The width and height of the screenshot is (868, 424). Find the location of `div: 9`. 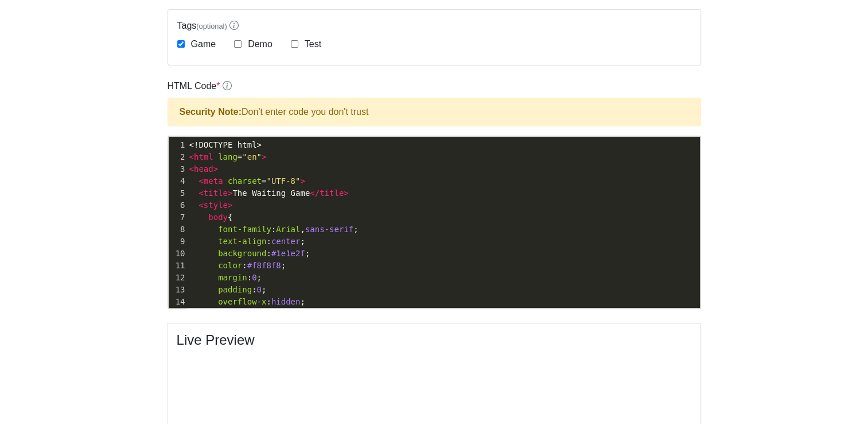

div: 9 is located at coordinates (178, 241).